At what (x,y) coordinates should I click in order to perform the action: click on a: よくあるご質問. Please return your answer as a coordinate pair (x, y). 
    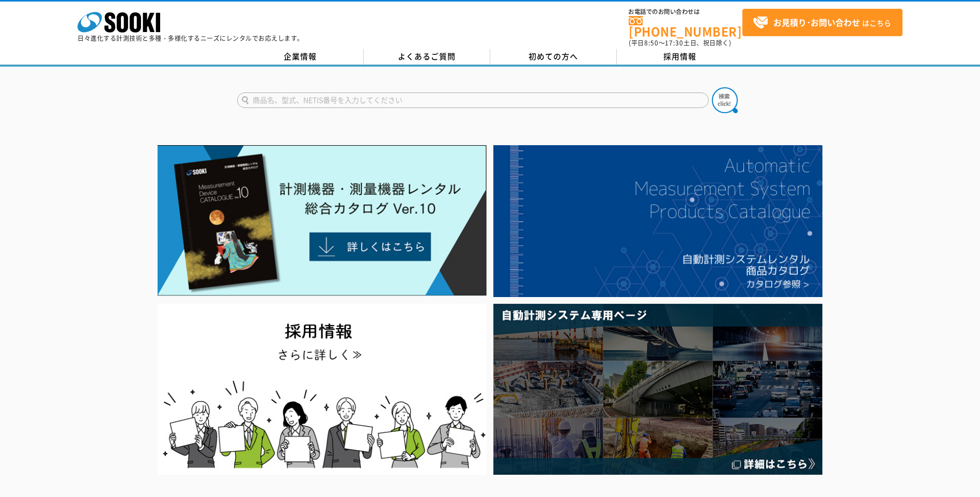
    Looking at the image, I should click on (427, 57).